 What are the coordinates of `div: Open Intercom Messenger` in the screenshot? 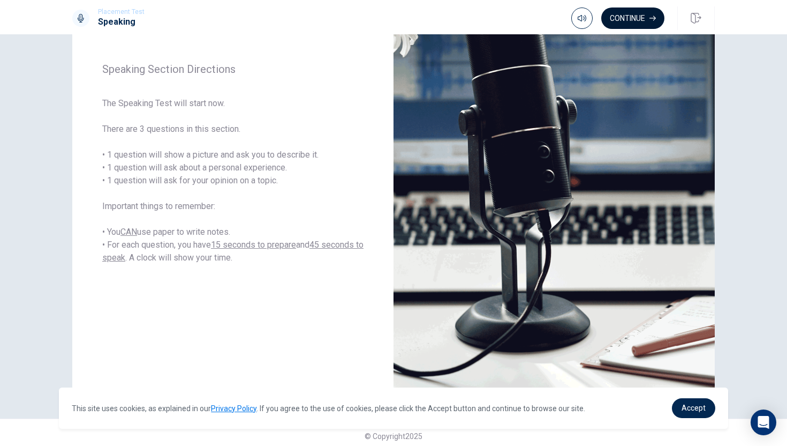 It's located at (764, 422).